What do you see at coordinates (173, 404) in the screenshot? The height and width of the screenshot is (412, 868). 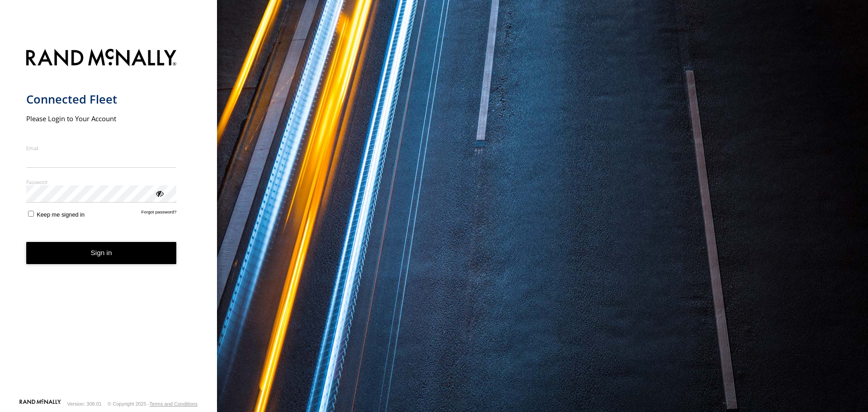 I see `a: Terms and Conditions` at bounding box center [173, 404].